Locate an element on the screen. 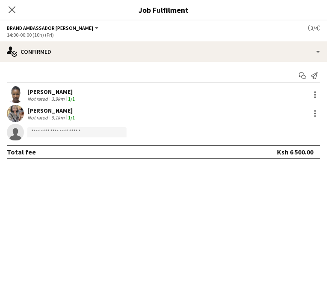 Image resolution: width=327 pixels, height=291 pixels. span: 3/4 is located at coordinates (314, 28).